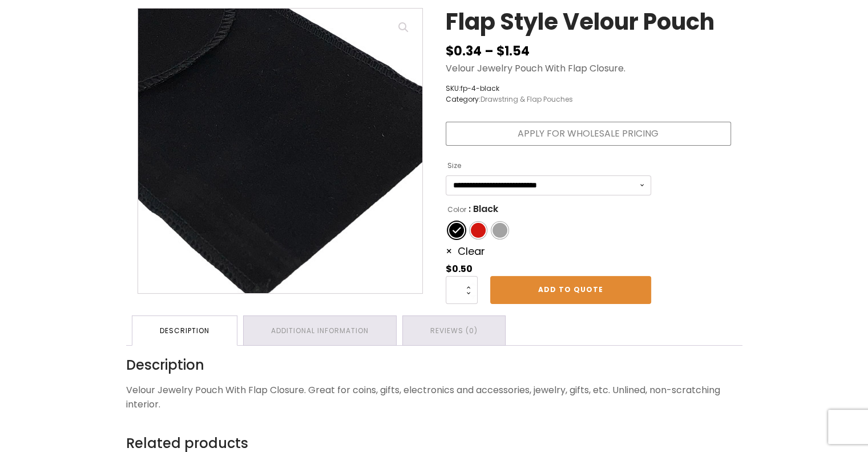 The width and height of the screenshot is (868, 452). Describe the element at coordinates (527, 98) in the screenshot. I see `a: Drawstring & Flap Pouches` at that location.